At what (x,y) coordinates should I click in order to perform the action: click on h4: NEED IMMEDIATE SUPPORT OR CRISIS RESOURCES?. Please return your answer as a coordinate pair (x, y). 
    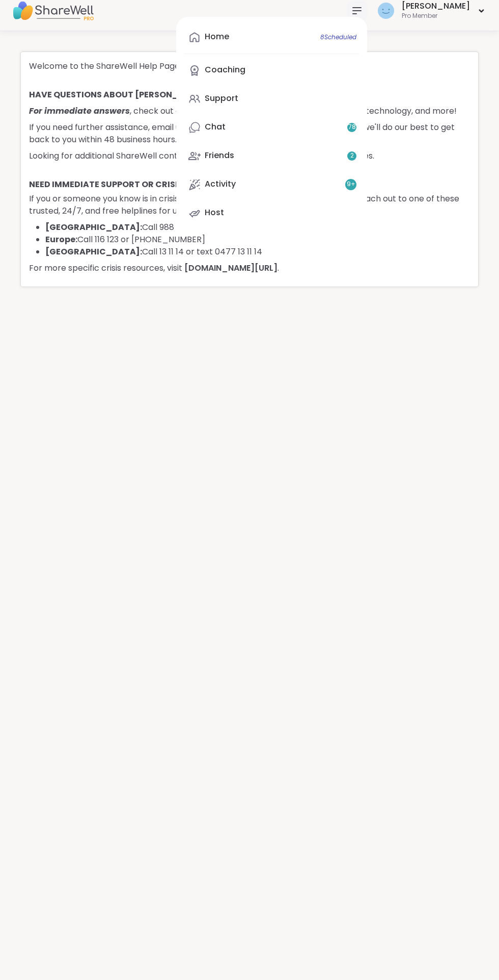
    Looking at the image, I should click on (249, 185).